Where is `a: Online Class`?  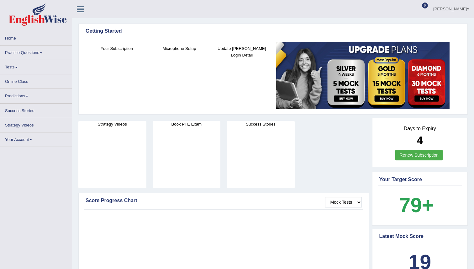 a: Online Class is located at coordinates (36, 80).